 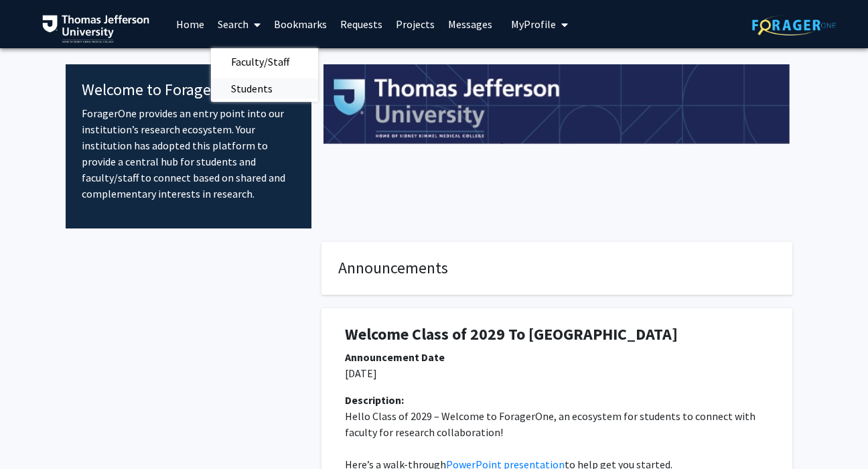 I want to click on a: Messages, so click(x=470, y=24).